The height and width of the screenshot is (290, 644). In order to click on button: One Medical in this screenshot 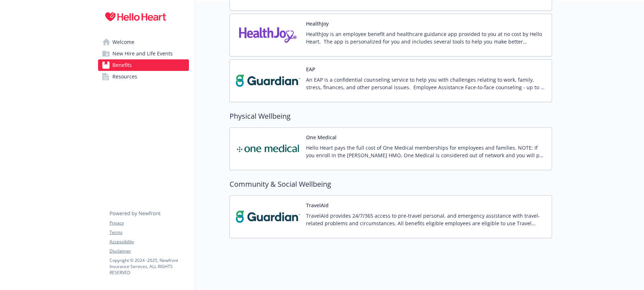, I will do `click(321, 137)`.